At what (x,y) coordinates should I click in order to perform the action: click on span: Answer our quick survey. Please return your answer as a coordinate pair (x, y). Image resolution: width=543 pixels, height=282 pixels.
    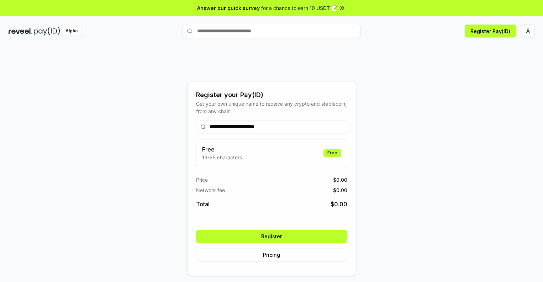
    Looking at the image, I should click on (228, 8).